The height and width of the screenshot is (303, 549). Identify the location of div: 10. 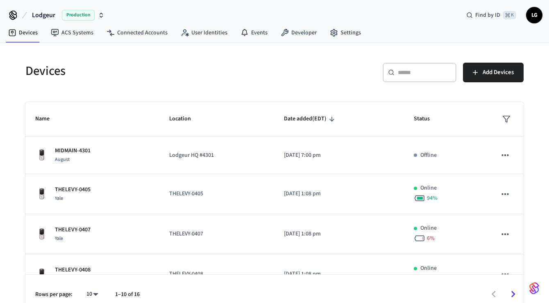
(92, 294).